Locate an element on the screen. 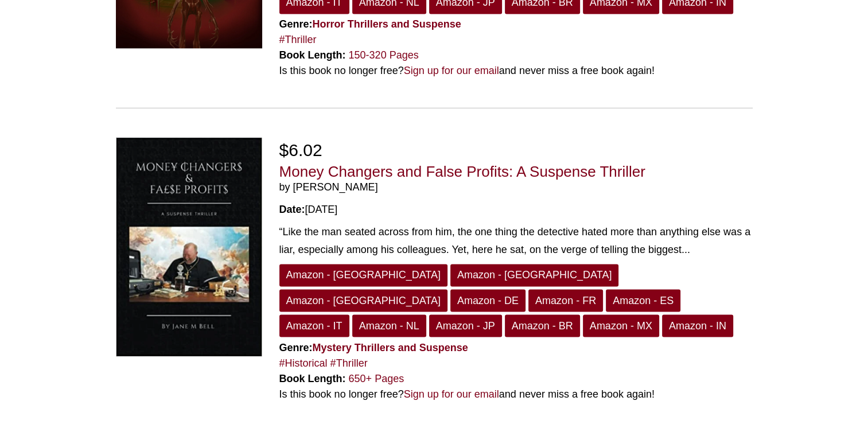 This screenshot has width=868, height=428. img: Money Changers and False Profits: A Suspense Thriller is located at coordinates (189, 247).